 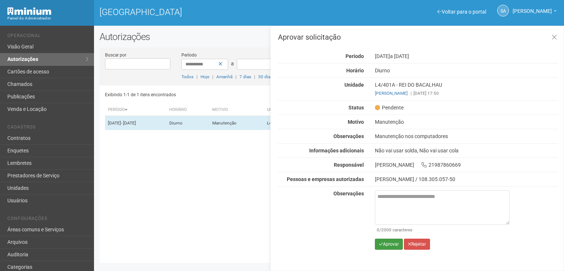 I want to click on div: Painel do Administrador, so click(x=48, y=18).